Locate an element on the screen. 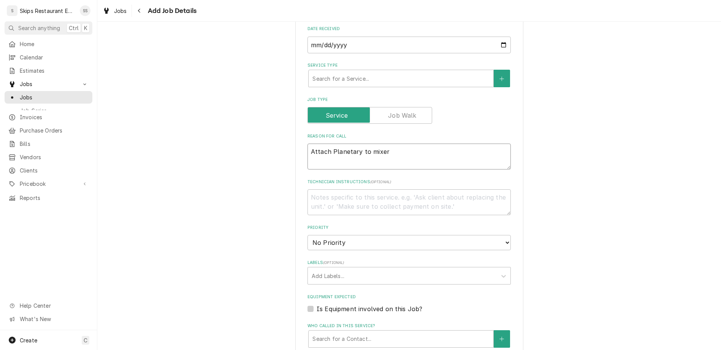  input: yyyy-mm-dd is located at coordinates (409, 45).